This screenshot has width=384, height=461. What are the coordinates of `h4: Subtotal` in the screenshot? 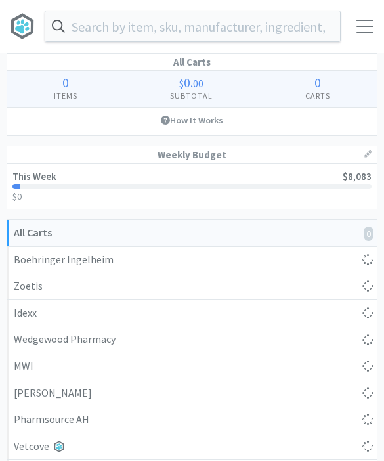 It's located at (191, 95).